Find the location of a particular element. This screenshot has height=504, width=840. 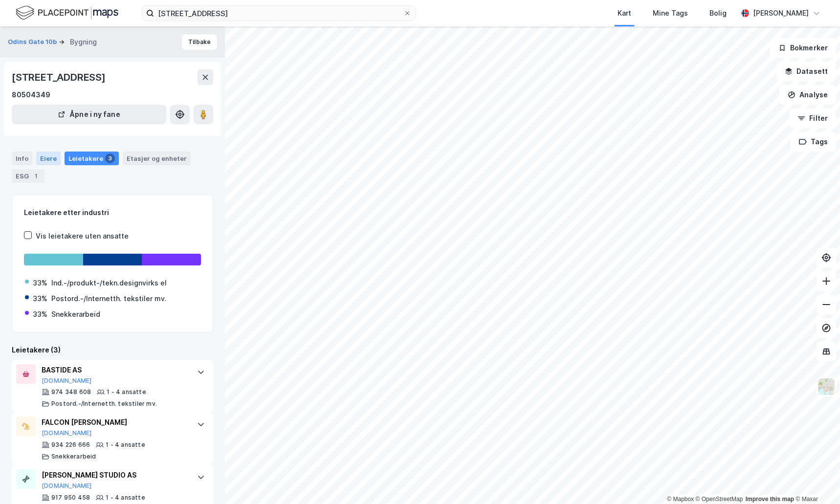

button: Tags is located at coordinates (814, 142).